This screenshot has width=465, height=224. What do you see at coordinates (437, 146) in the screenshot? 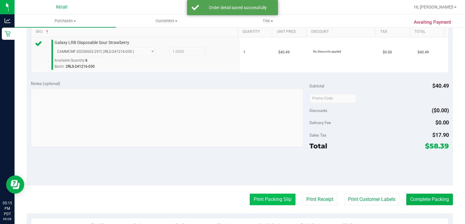
I see `span: $58.39` at bounding box center [437, 146].